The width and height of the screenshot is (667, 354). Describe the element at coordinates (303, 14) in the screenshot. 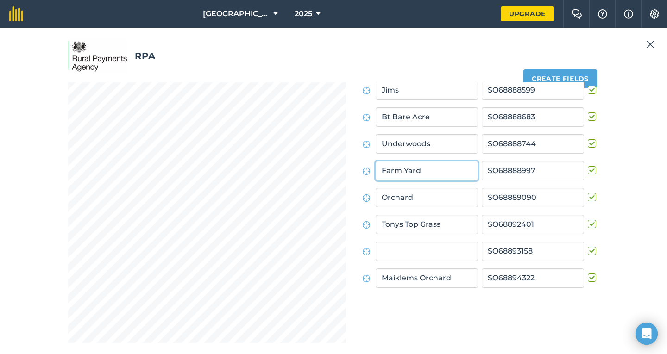

I see `span: 2025` at that location.